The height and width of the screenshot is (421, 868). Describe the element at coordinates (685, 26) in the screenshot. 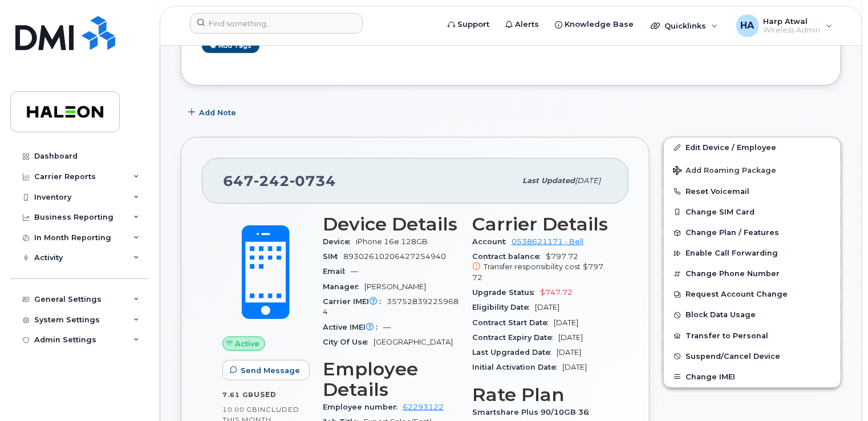

I see `span: Quicklinks` at that location.